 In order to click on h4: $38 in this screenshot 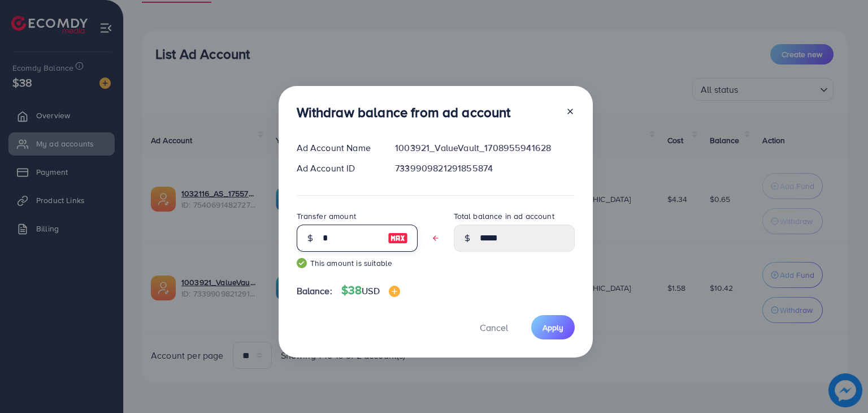, I will do `click(370, 290)`.